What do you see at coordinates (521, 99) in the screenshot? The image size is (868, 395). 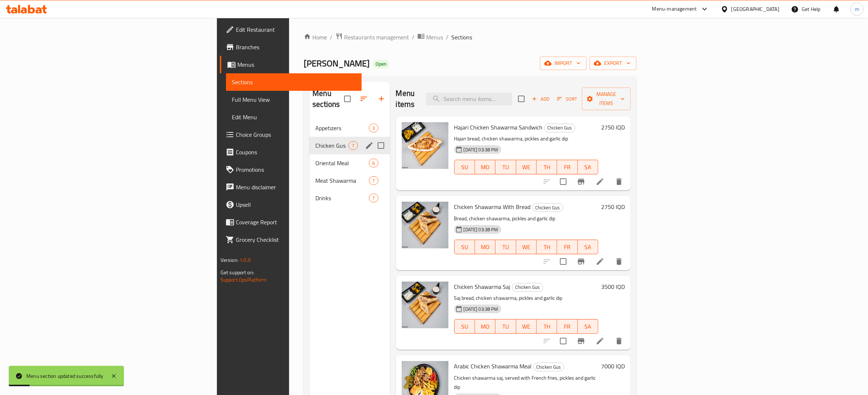 I see `span: Select section` at bounding box center [521, 99].